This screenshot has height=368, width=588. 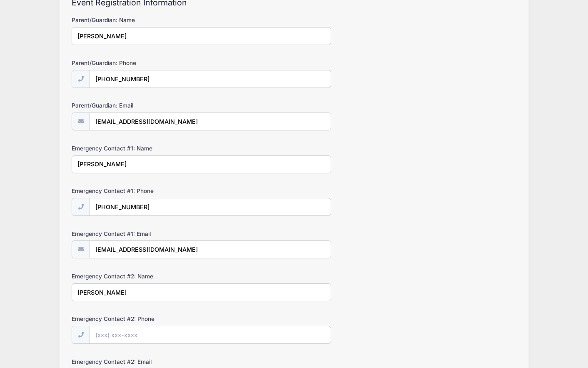 I want to click on label: Parent/Guardian: Phone, so click(x=146, y=63).